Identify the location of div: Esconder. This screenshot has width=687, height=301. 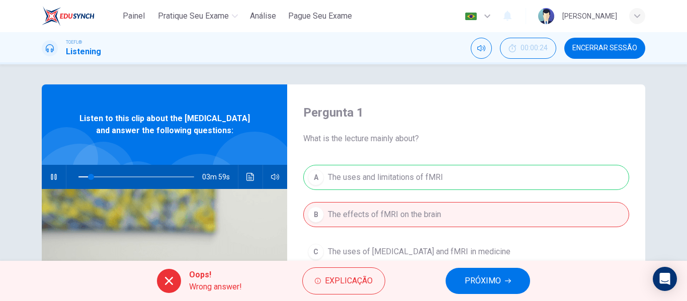
(528, 48).